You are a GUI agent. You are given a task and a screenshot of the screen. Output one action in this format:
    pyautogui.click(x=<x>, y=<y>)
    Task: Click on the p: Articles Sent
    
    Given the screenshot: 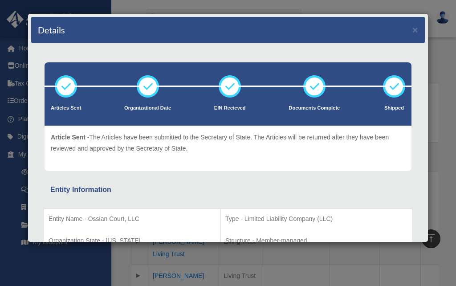 What is the action you would take?
    pyautogui.click(x=66, y=108)
    